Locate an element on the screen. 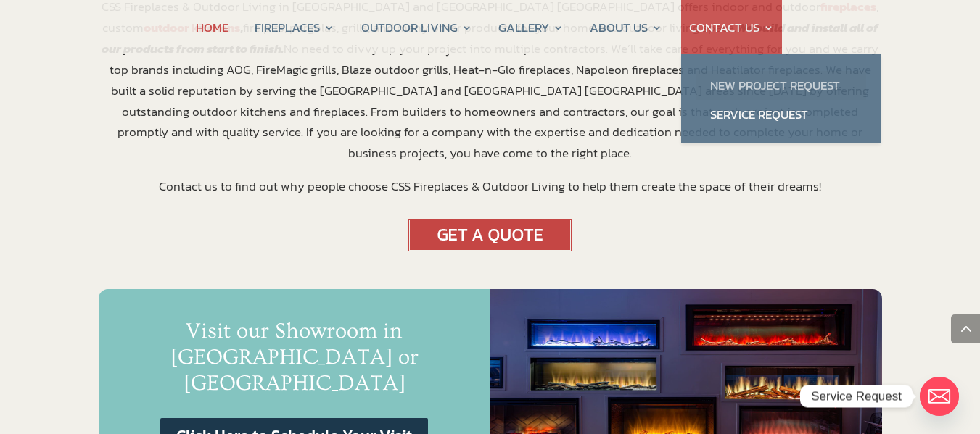 The height and width of the screenshot is (434, 980). strong: We build and install all of our products from start to finish. is located at coordinates (490, 38).